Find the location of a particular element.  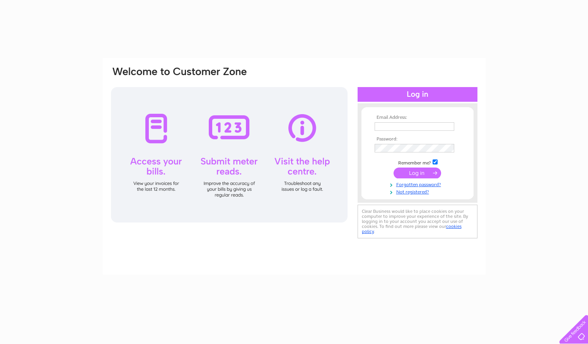

td: Remember me? is located at coordinates (417, 162).